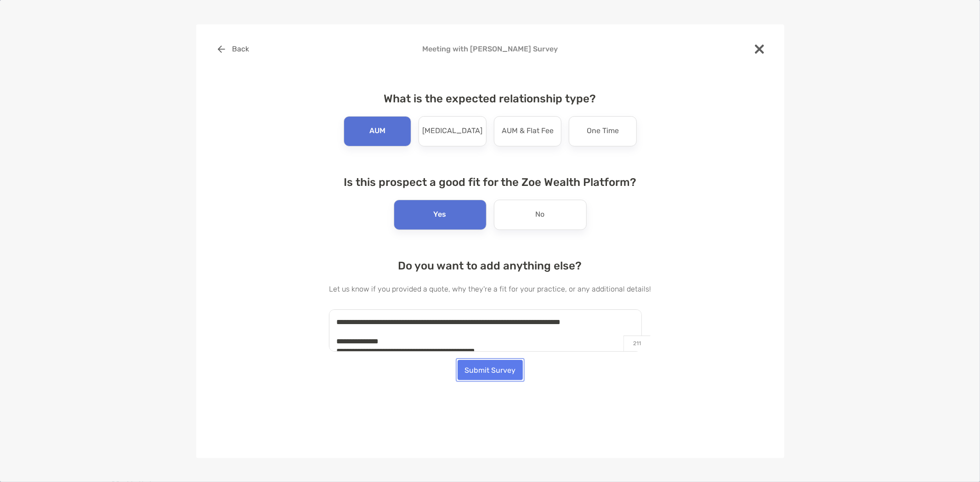 The width and height of the screenshot is (980, 482). Describe the element at coordinates (540, 215) in the screenshot. I see `p: No` at that location.